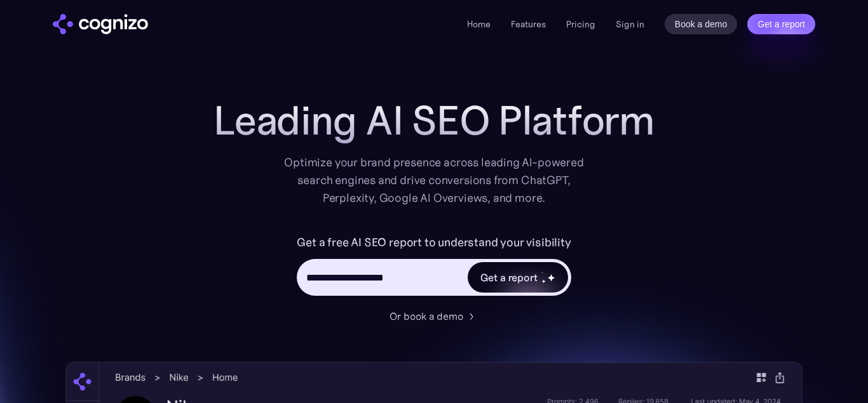  I want to click on a: Get a report, so click(781, 24).